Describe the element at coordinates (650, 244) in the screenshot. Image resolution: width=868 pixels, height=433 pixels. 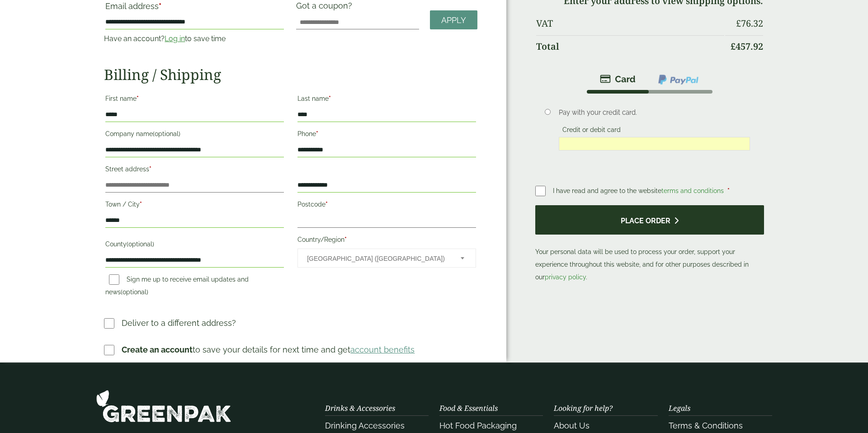
I see `p: Your personal data will be used to process your order, support your experience throughout this we...` at that location.